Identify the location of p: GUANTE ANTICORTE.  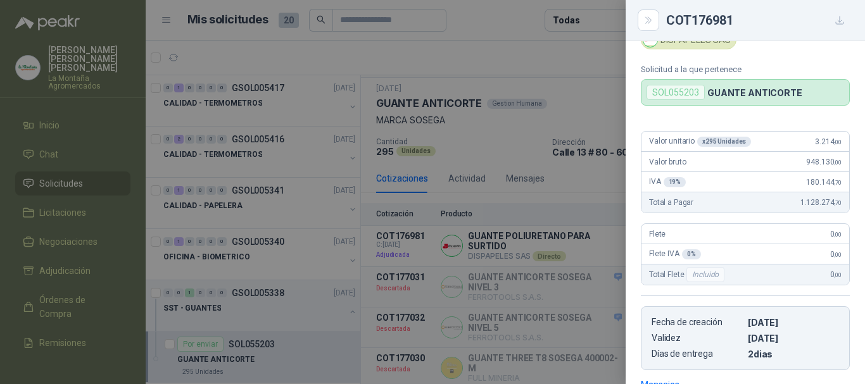
(755, 92).